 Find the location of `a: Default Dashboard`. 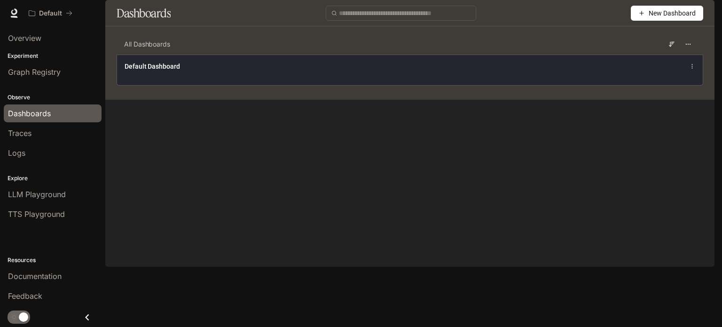

a: Default Dashboard is located at coordinates (152, 66).